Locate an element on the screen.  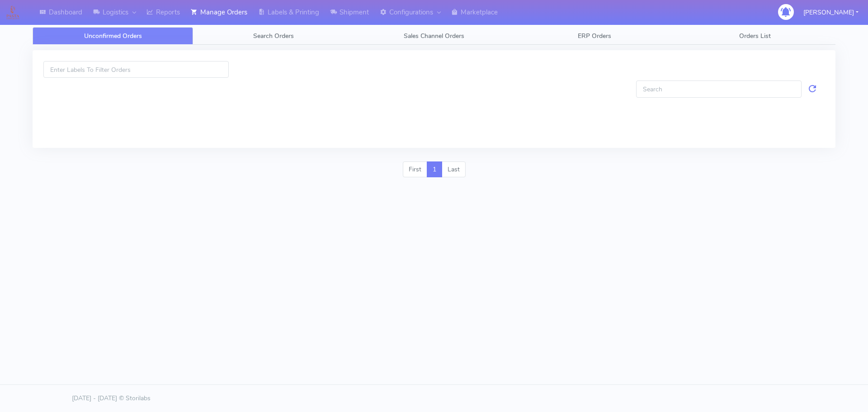
input: Search is located at coordinates (719, 89).